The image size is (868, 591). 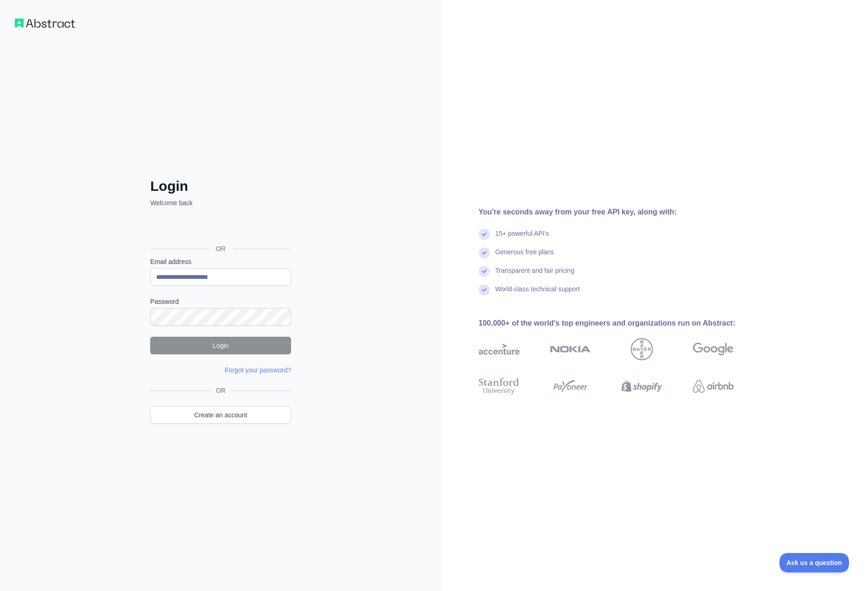 What do you see at coordinates (621, 212) in the screenshot?
I see `div: You're seconds away from your free API key, along with:` at bounding box center [621, 212].